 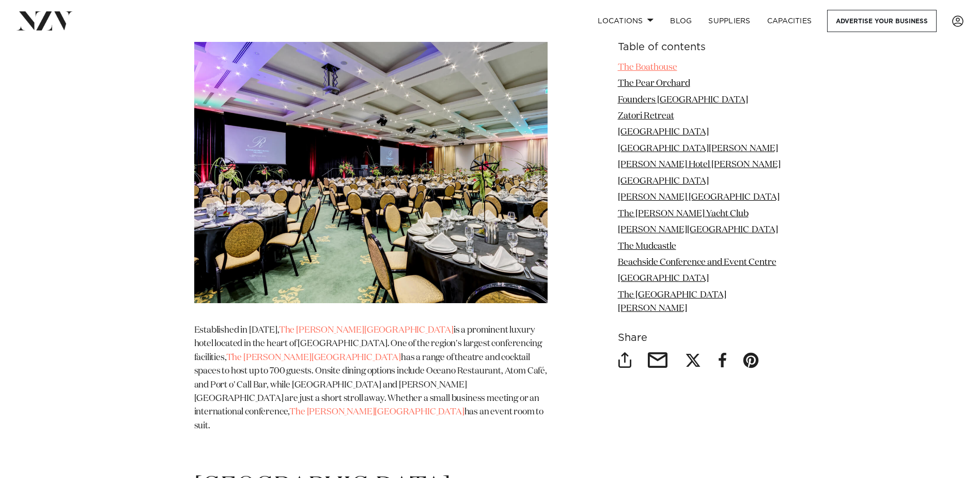 I want to click on h6: Share, so click(x=702, y=337).